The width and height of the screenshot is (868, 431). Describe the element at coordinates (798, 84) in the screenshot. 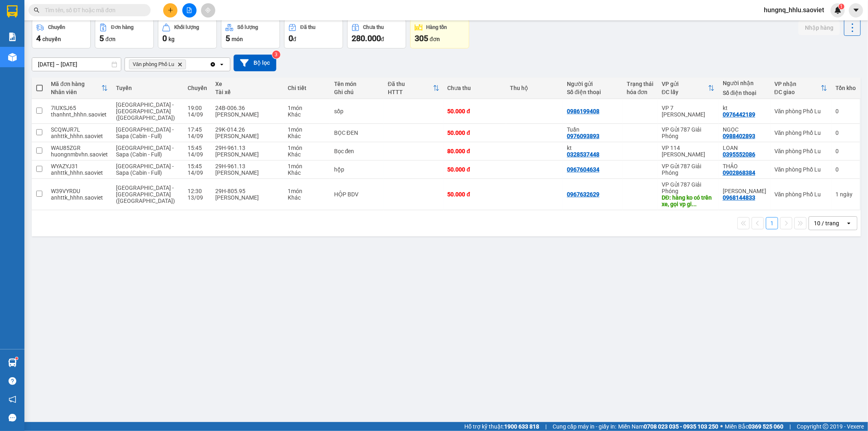

I see `div: VP nhận` at that location.